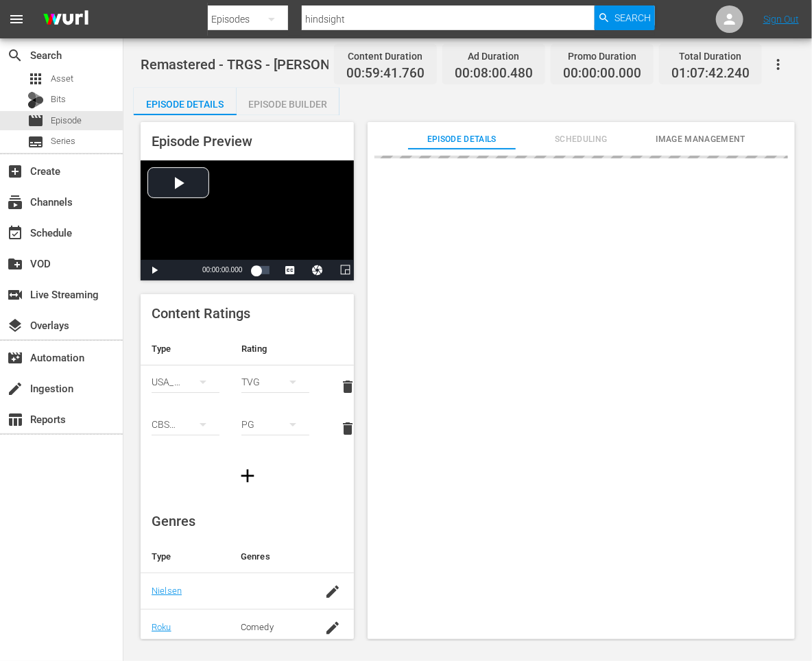  What do you see at coordinates (290, 270) in the screenshot?
I see `button: Captions` at bounding box center [290, 270].